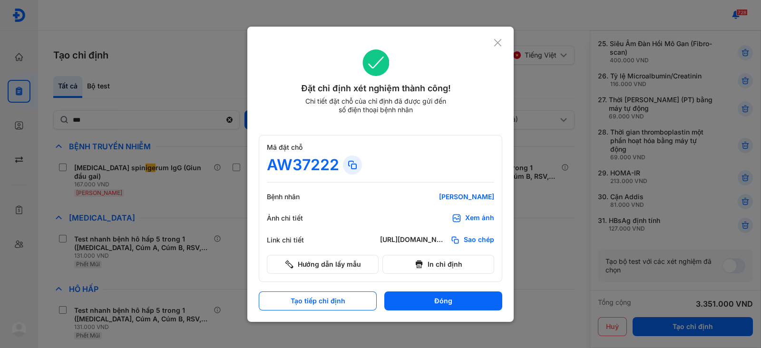  Describe the element at coordinates (479, 240) in the screenshot. I see `span: Sao chép` at that location.